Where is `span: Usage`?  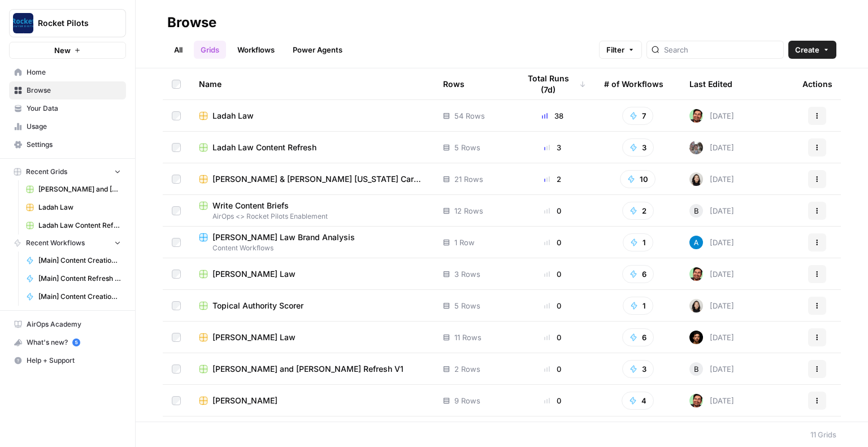 span: Usage is located at coordinates (73, 127).